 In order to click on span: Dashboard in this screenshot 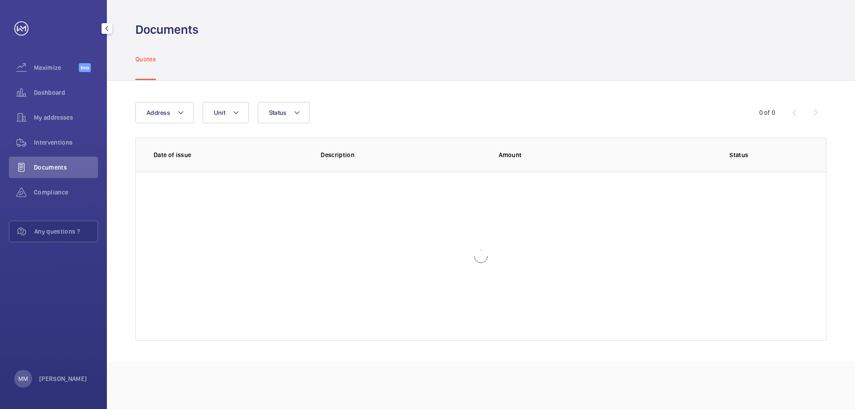, I will do `click(66, 93)`.